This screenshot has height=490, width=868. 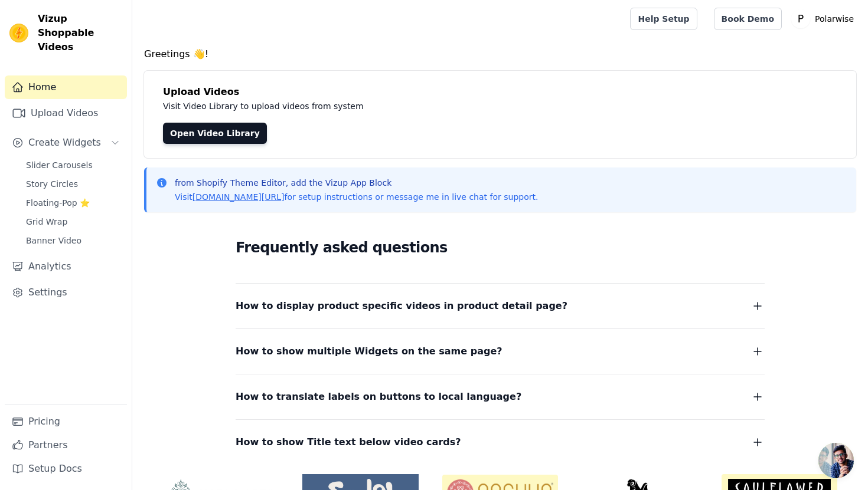 What do you see at coordinates (65, 422) in the screenshot?
I see `a: Pricing` at bounding box center [65, 422].